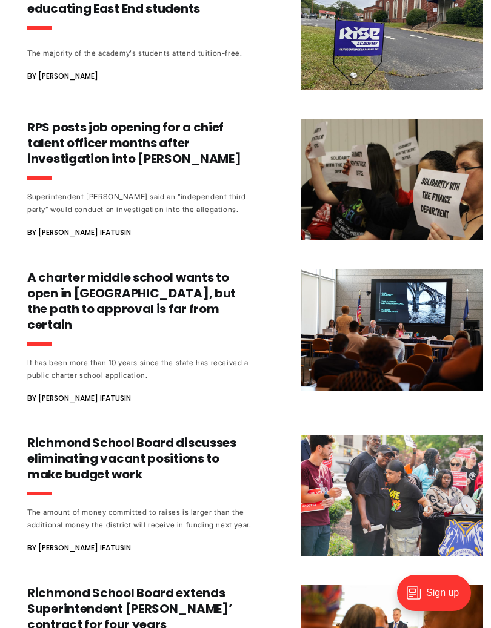  Describe the element at coordinates (255, 496) in the screenshot. I see `a: Richmond School Board discusses eliminating vacant positions to make budget work The amount of mo...` at that location.